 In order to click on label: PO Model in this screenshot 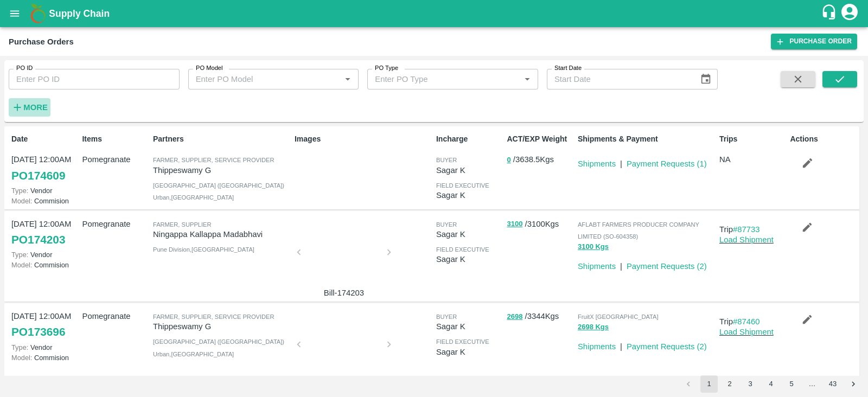, I will do `click(209, 68)`.